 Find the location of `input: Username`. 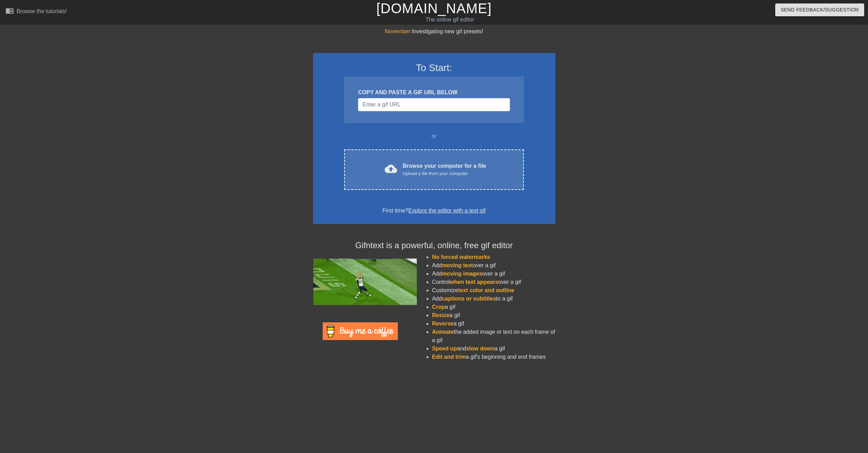

input: Username is located at coordinates (434, 105).